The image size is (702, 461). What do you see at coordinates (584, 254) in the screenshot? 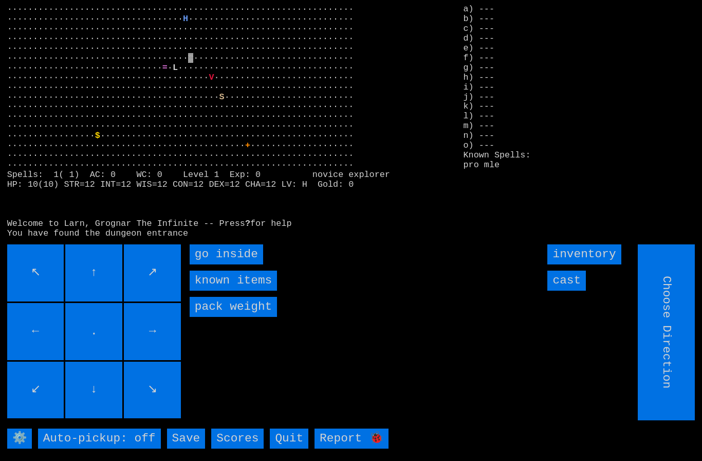
I see `input: inventory` at bounding box center [584, 254].